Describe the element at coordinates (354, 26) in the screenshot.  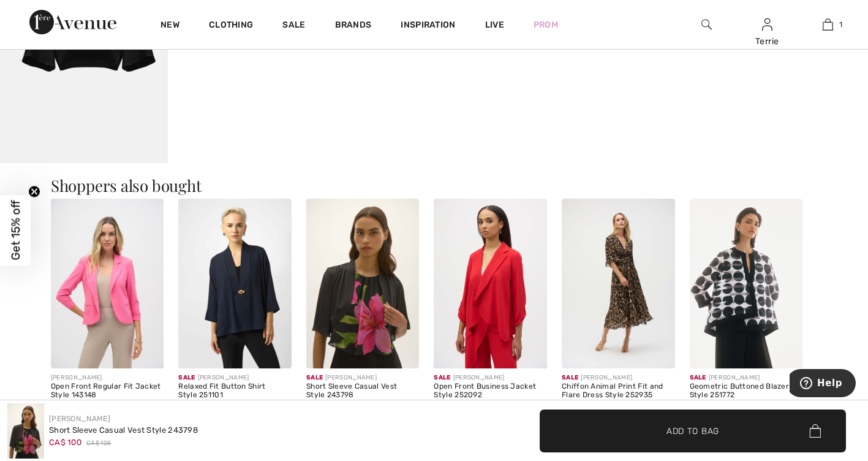
I see `a: Brands` at that location.